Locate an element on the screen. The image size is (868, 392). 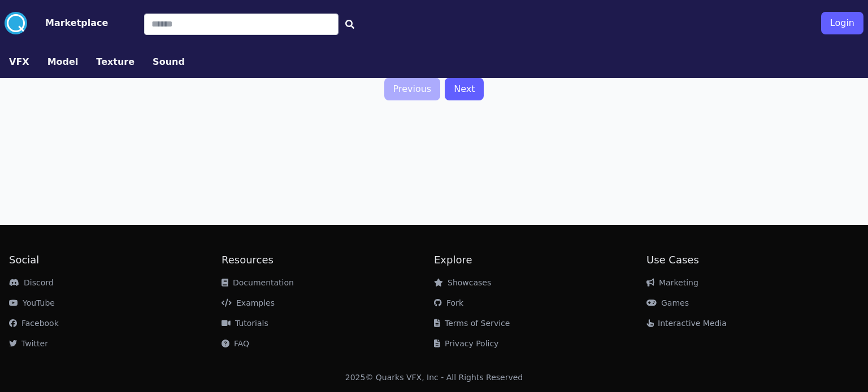
a: Games is located at coordinates (667, 303).